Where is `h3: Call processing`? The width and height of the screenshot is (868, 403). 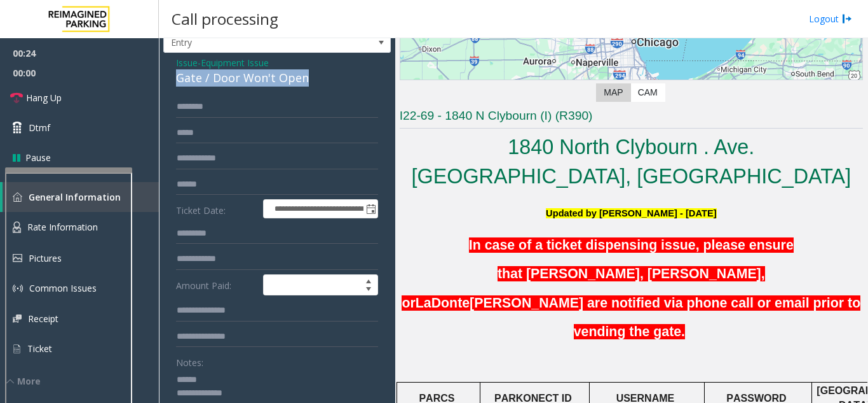 h3: Call processing is located at coordinates (225, 18).